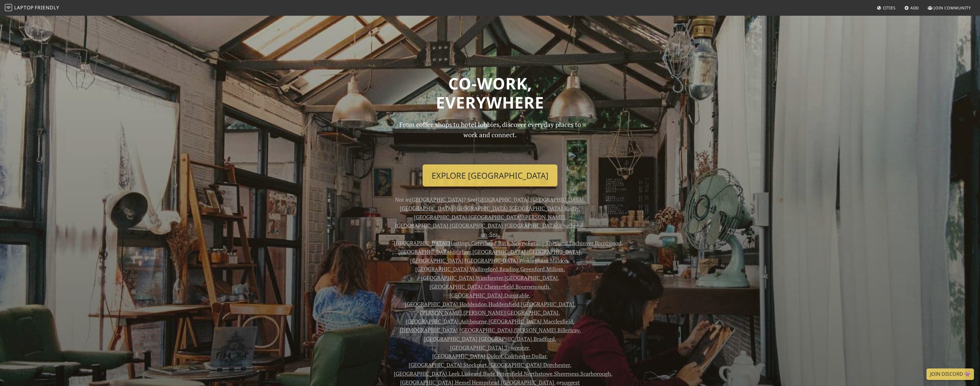 This screenshot has width=980, height=386. Describe the element at coordinates (8, 8) in the screenshot. I see `img: LaptopFriendly` at that location.